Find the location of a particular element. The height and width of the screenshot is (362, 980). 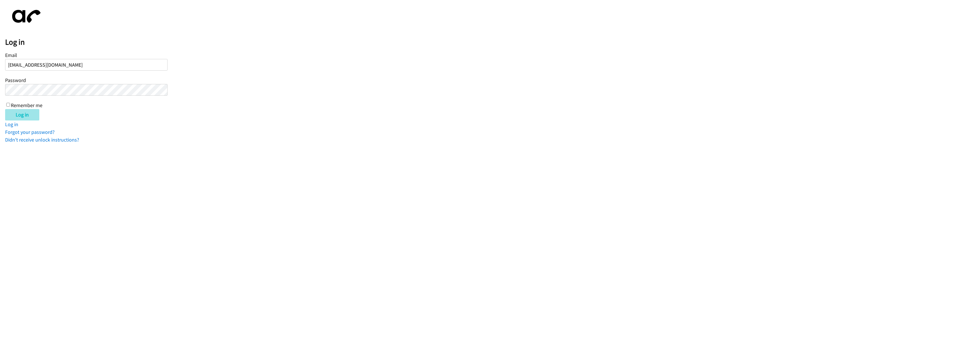

img: aphone-8a226864a2ddd6a5e75d1ebefc011f4aa8f32683c2d82f3fb0802fe031f96514.svg is located at coordinates (25, 16).